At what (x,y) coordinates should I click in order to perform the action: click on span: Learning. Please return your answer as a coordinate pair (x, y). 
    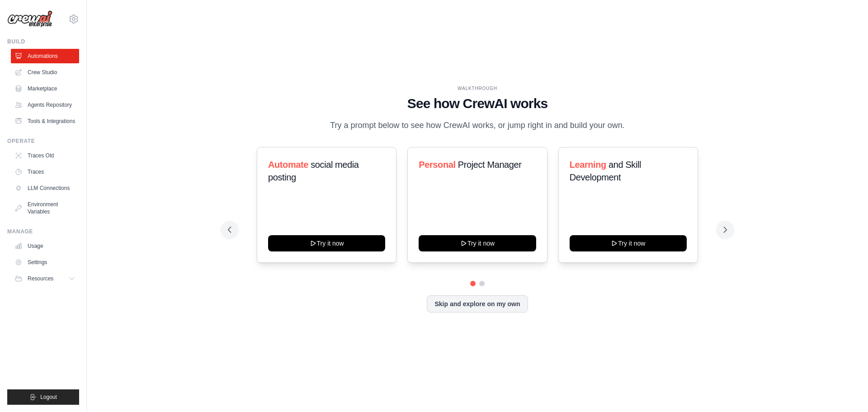
    Looking at the image, I should click on (587, 164).